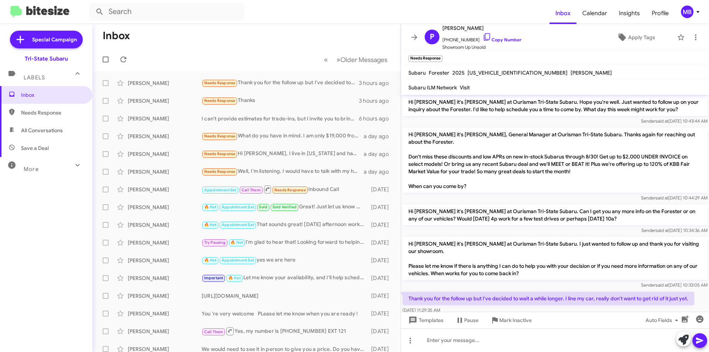  I want to click on span: Apply Tags, so click(641, 37).